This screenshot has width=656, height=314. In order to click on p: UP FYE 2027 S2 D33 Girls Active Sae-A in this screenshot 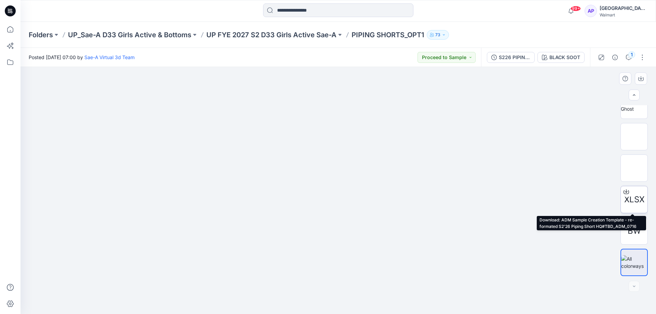, I will do `click(271, 35)`.